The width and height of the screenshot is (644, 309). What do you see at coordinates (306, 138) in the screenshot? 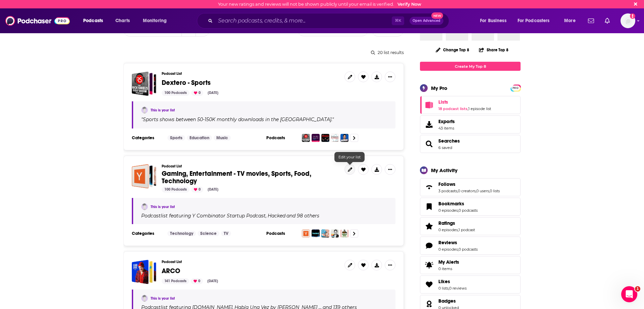
I see `img: The Rick Shiels Golf Show` at bounding box center [306, 138].